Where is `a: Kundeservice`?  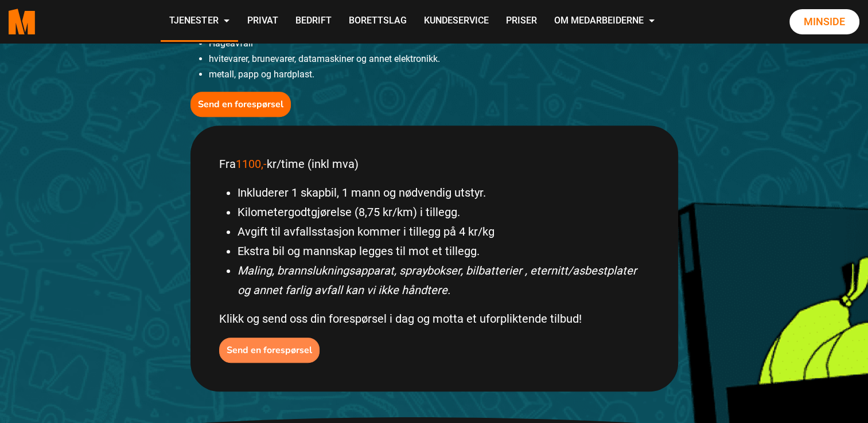 a: Kundeservice is located at coordinates (456, 21).